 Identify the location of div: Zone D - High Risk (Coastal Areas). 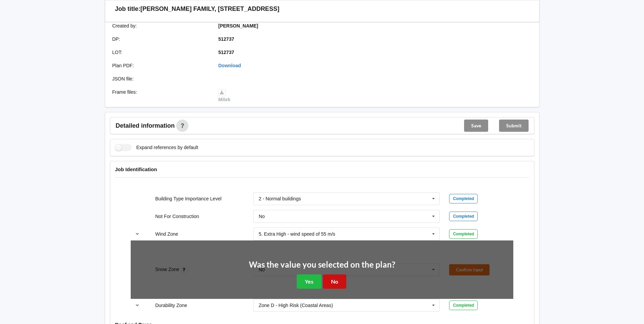
(296, 305).